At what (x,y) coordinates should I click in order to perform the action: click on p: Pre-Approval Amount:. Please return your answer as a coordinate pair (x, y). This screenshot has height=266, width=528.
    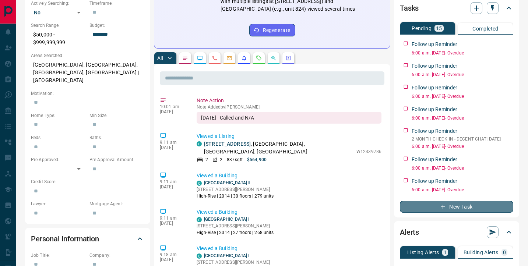
    Looking at the image, I should click on (117, 160).